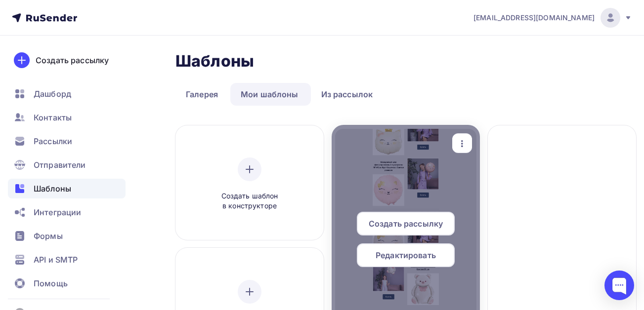  Describe the element at coordinates (249, 201) in the screenshot. I see `span: Создать шаблон в конструкторе` at that location.